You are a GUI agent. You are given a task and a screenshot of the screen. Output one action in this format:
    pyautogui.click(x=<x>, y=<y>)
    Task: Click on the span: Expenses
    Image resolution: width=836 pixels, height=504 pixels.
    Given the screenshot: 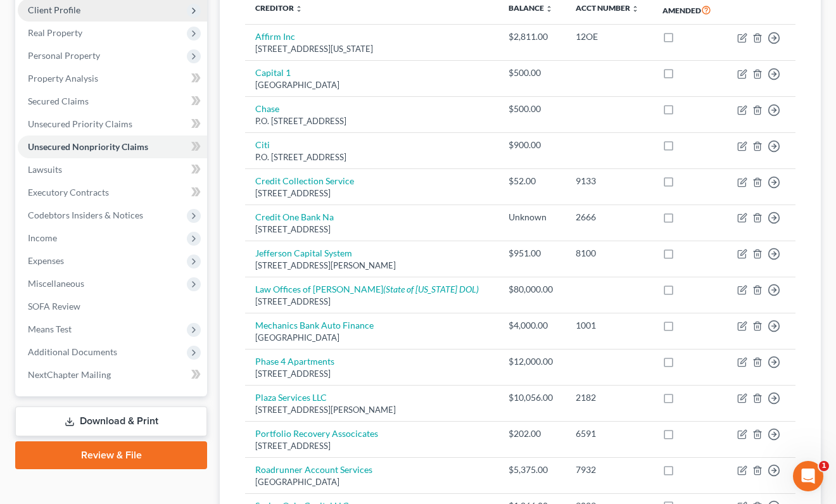 What is the action you would take?
    pyautogui.click(x=46, y=260)
    